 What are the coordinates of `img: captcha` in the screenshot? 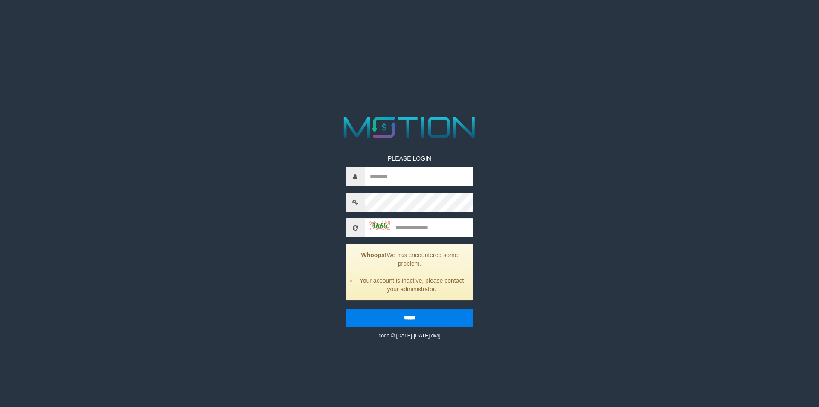 It's located at (380, 225).